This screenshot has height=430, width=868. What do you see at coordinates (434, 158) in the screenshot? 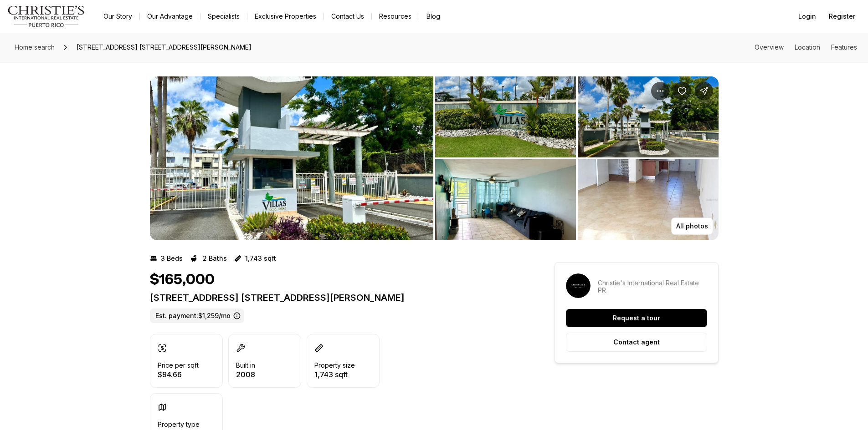
I see `div: Listing Photos` at bounding box center [434, 158].